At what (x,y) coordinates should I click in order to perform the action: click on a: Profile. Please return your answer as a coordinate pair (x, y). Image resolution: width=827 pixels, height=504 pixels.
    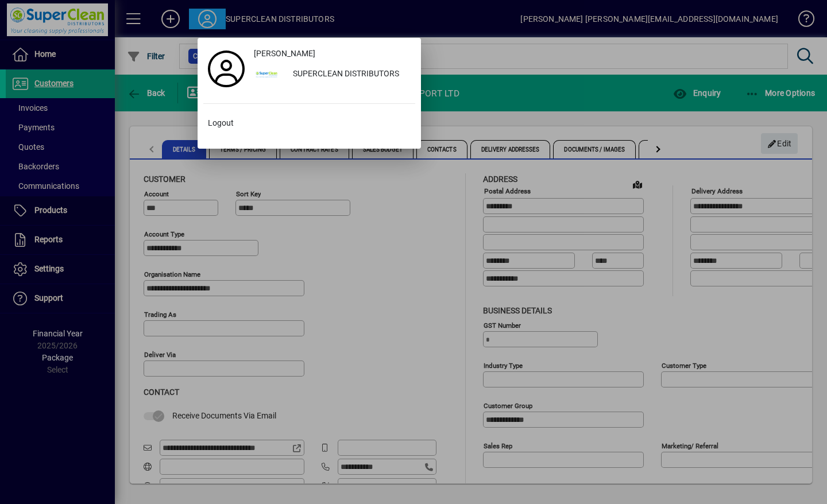
    Looking at the image, I should click on (226, 69).